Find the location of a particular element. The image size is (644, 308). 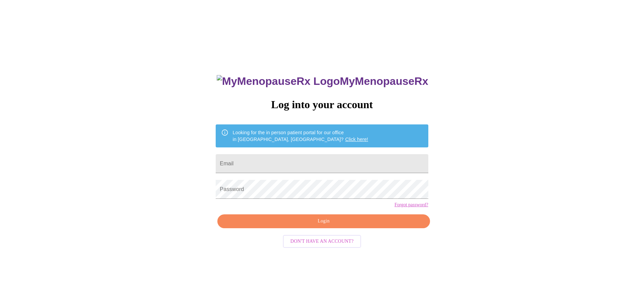

a: Click here! is located at coordinates (357, 139).